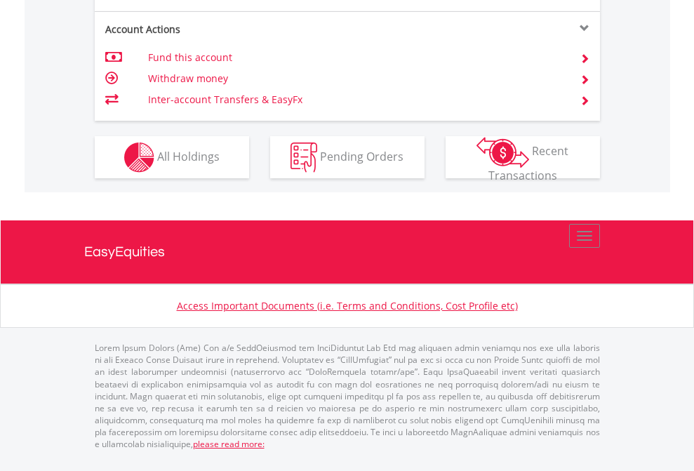 The width and height of the screenshot is (694, 471). What do you see at coordinates (355, 79) in the screenshot?
I see `td: Withdraw money` at bounding box center [355, 79].